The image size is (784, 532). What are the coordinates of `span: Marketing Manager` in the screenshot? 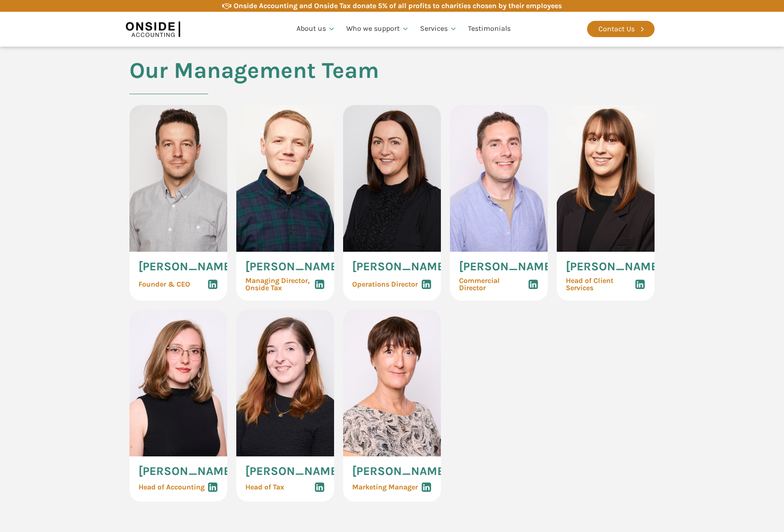 It's located at (385, 487).